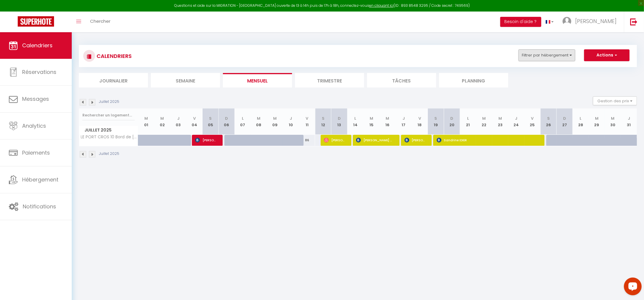 The height and width of the screenshot is (300, 644). I want to click on th: 13, so click(339, 121).